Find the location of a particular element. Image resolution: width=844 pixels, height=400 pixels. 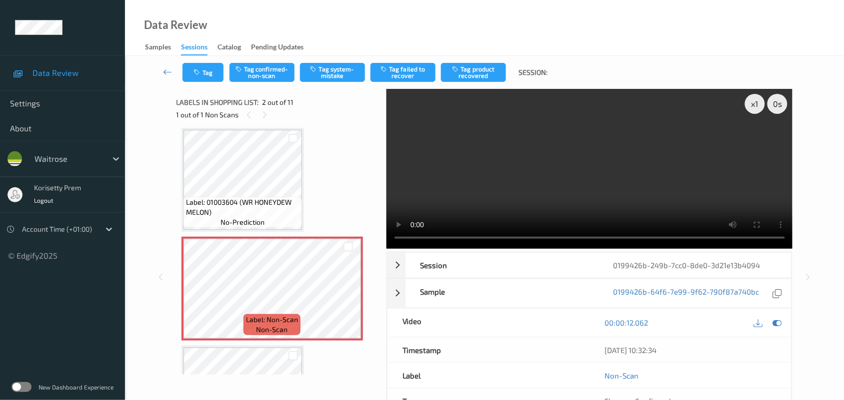

a: 00:00:12.062 is located at coordinates (626, 323).